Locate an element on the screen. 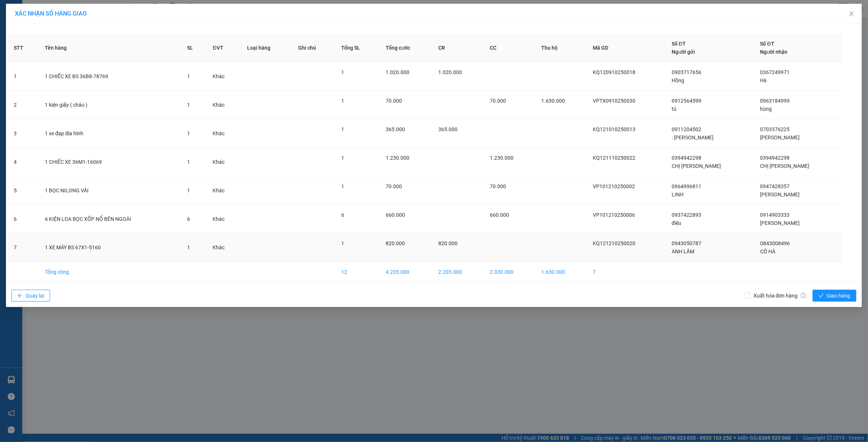  th: STT is located at coordinates (23, 48).